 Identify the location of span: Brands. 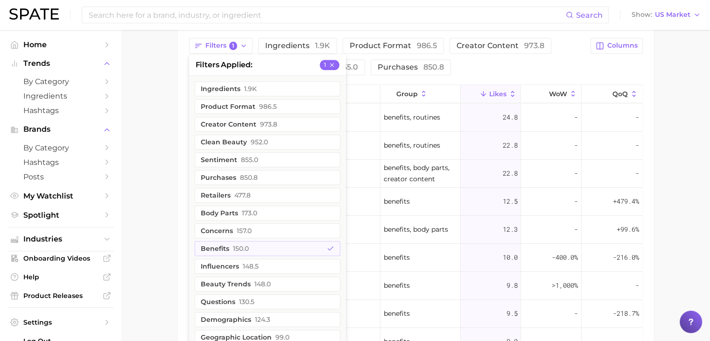
(61, 129).